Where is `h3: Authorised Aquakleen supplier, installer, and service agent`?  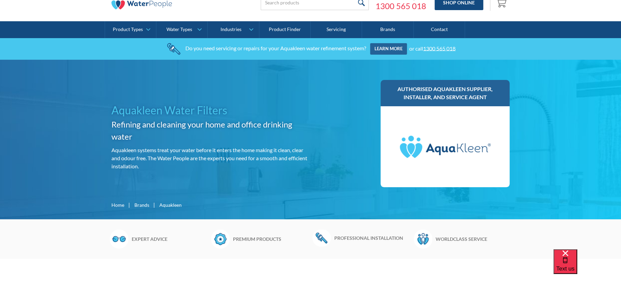
h3: Authorised Aquakleen supplier, installer, and service agent is located at coordinates (445, 93).